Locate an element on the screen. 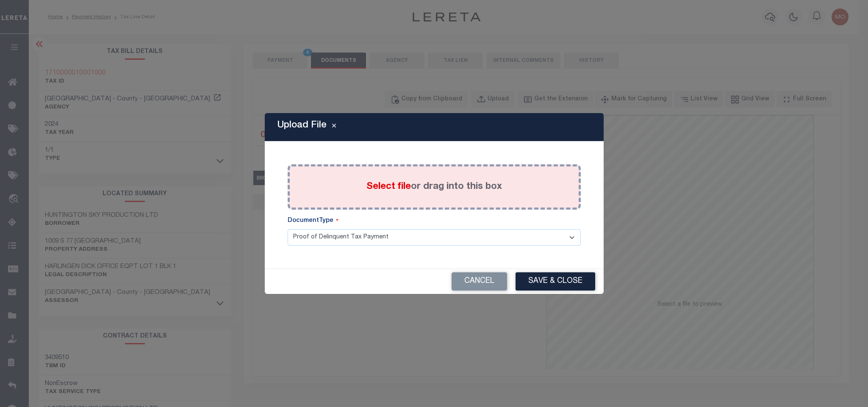 The width and height of the screenshot is (868, 407). button: Save & Close is located at coordinates (556, 281).